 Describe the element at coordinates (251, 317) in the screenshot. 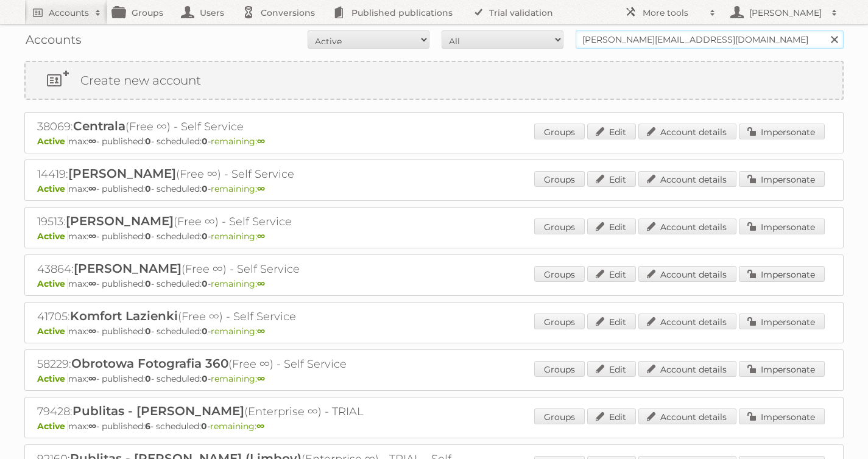

I see `h2: 41705: (Free ∞) - Self Service` at that location.